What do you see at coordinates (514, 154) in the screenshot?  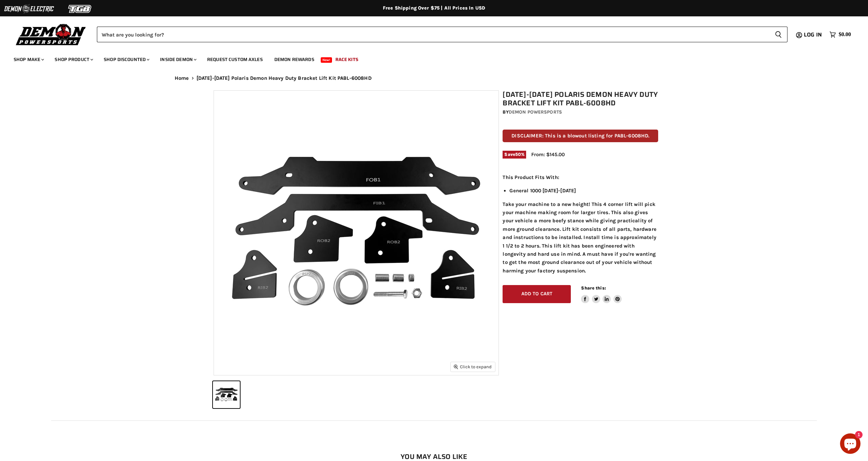 I see `span: Save %` at bounding box center [514, 154].